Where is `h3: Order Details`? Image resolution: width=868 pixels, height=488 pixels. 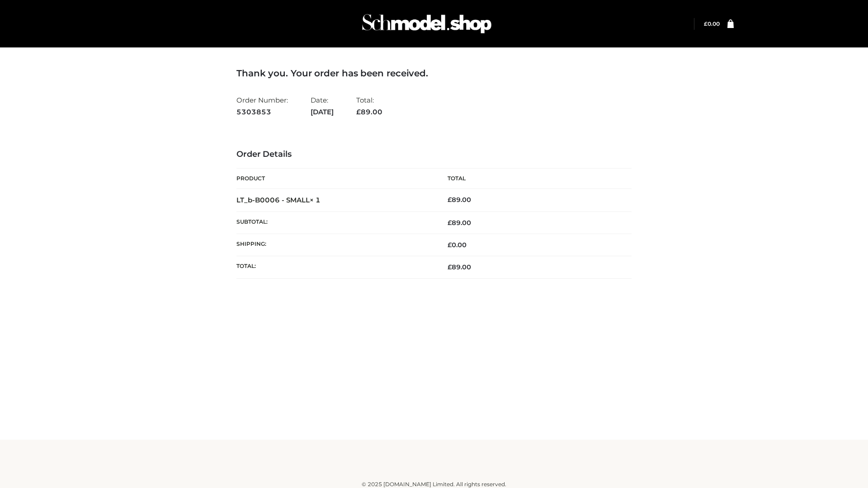 h3: Order Details is located at coordinates (434, 155).